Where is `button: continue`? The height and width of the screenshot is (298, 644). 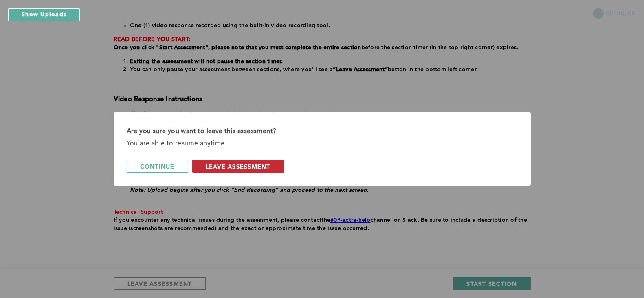
button: continue is located at coordinates (157, 166).